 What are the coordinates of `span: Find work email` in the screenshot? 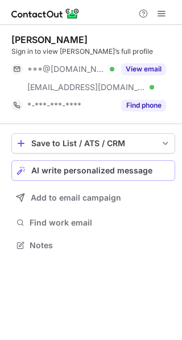 It's located at (100, 223).